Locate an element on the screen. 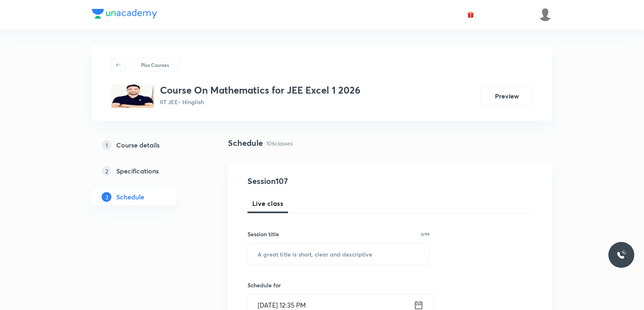  p: Plus Courses is located at coordinates (155, 65).